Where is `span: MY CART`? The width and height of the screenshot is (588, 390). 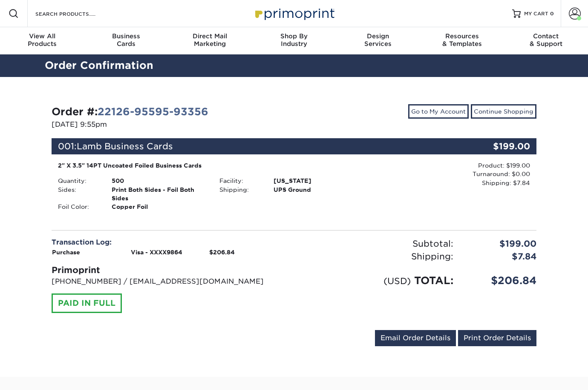
span: MY CART is located at coordinates (536, 14).